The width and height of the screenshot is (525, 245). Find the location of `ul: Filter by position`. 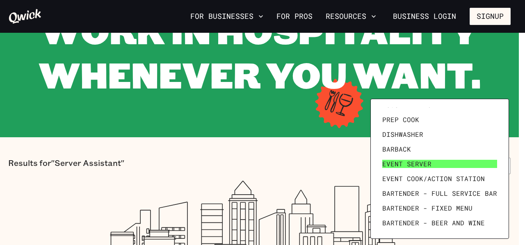

ul: Filter by position is located at coordinates (440, 169).